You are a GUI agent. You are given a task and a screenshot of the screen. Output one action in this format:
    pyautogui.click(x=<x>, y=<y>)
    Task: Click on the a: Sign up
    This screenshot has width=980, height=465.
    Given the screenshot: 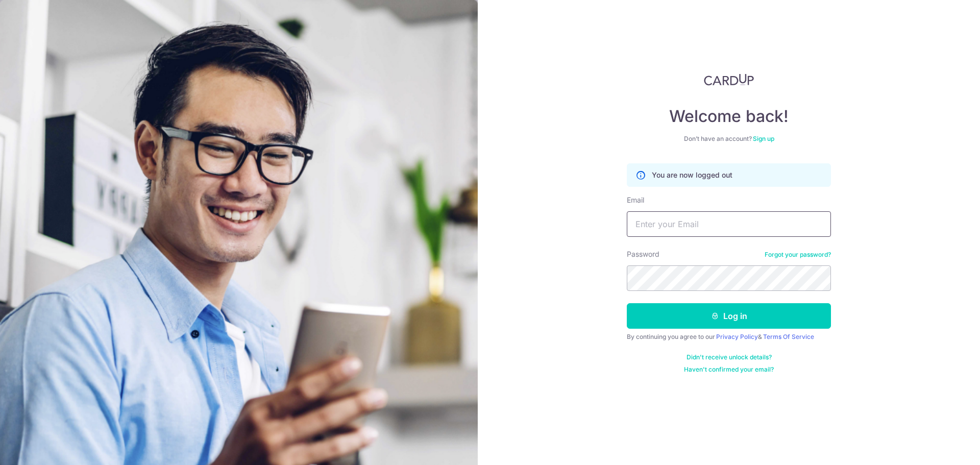 What is the action you would take?
    pyautogui.click(x=763, y=138)
    